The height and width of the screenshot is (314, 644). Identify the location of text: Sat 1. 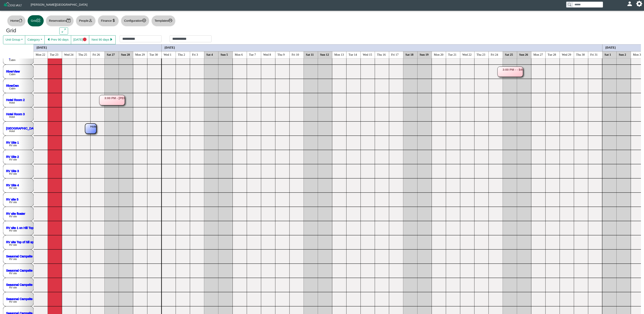
(608, 54).